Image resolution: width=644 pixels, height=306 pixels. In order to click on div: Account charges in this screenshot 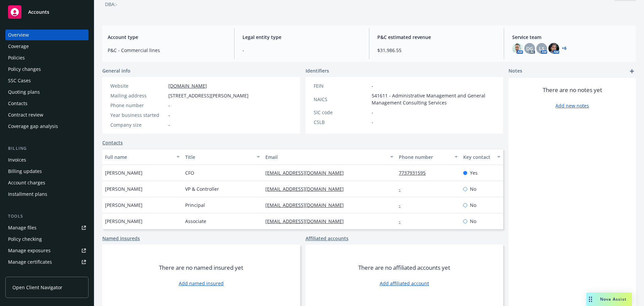, I will do `click(26, 182)`.